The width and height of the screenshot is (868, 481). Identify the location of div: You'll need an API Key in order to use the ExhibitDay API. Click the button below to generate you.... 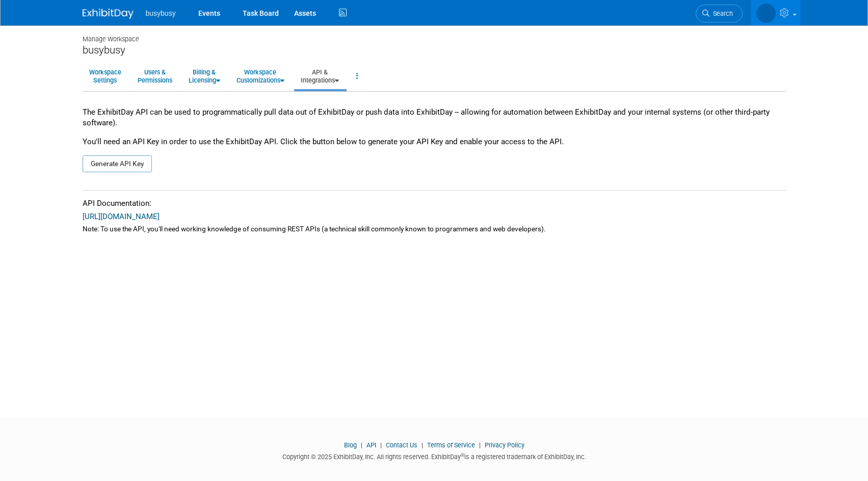
(435, 155).